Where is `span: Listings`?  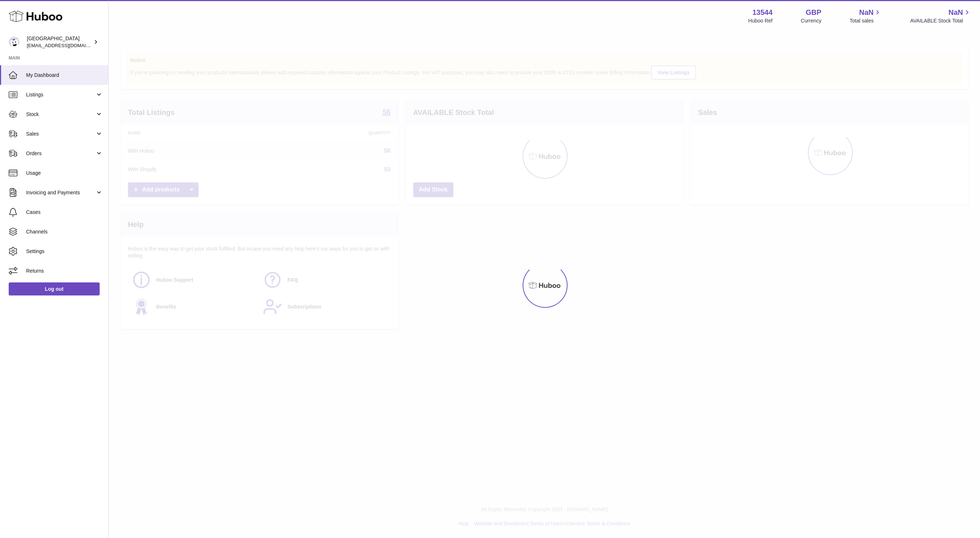
span: Listings is located at coordinates (60, 95).